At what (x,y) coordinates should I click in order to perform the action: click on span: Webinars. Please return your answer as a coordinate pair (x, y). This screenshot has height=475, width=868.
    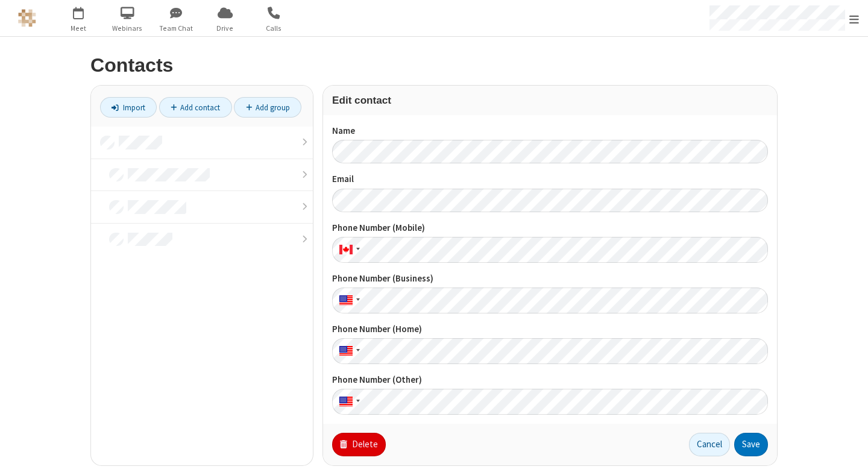
    Looking at the image, I should click on (127, 28).